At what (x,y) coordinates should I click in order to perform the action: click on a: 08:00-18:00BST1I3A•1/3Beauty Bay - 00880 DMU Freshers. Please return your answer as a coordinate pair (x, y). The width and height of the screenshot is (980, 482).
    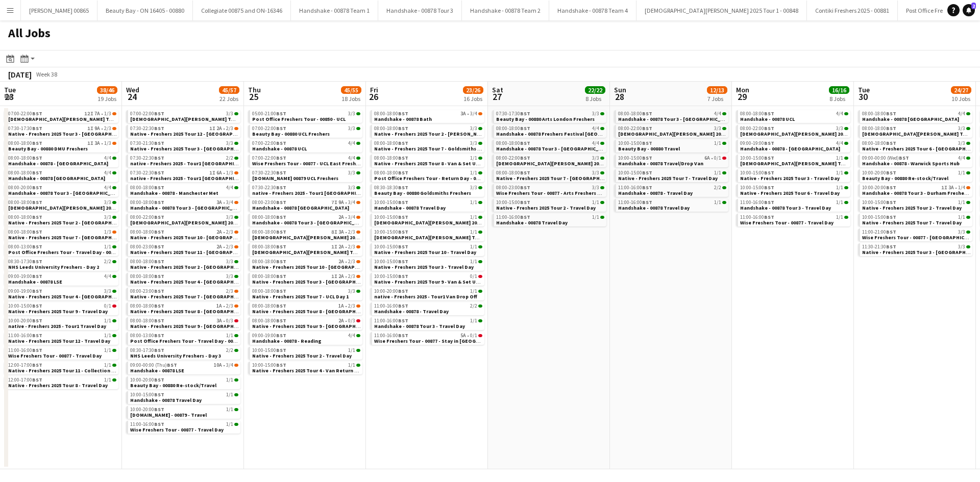
    Looking at the image, I should click on (62, 145).